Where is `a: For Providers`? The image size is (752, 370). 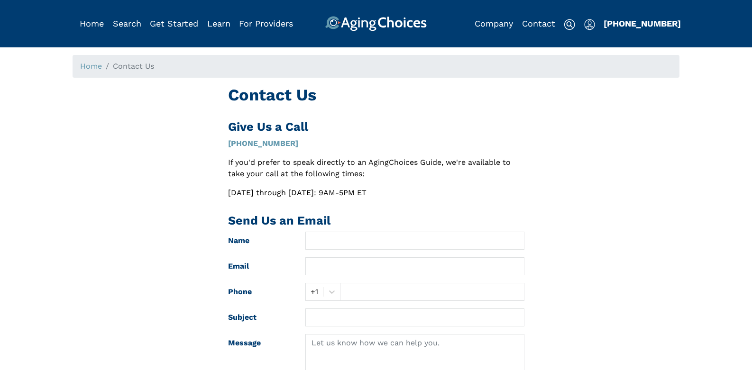
a: For Providers is located at coordinates (266, 23).